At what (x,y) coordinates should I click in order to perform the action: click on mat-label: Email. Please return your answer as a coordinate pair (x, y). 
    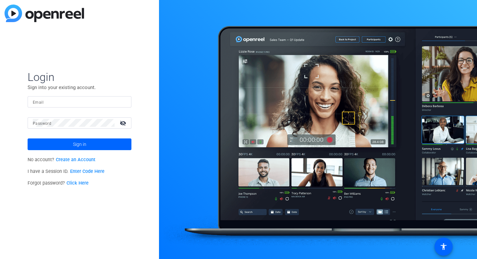
    Looking at the image, I should click on (38, 102).